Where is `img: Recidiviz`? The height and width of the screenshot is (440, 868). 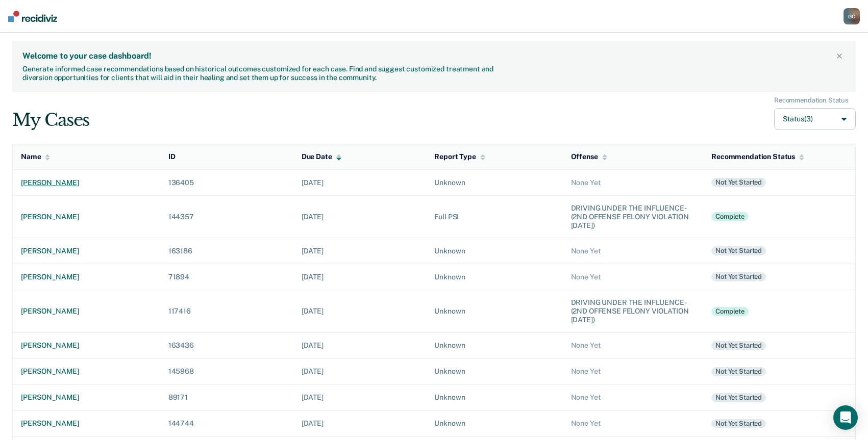
img: Recidiviz is located at coordinates (33, 16).